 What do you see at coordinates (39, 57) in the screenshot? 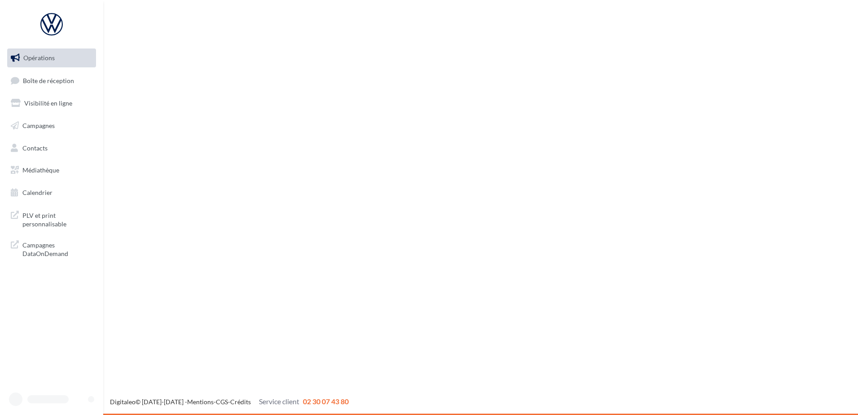
I see `span: Opérations` at bounding box center [39, 57].